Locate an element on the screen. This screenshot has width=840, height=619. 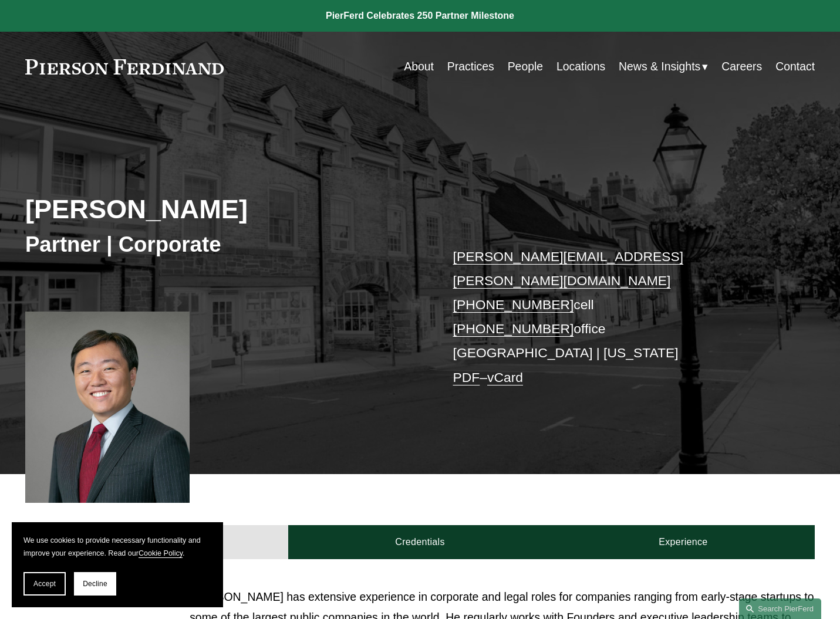
button: Accept is located at coordinates (44, 584).